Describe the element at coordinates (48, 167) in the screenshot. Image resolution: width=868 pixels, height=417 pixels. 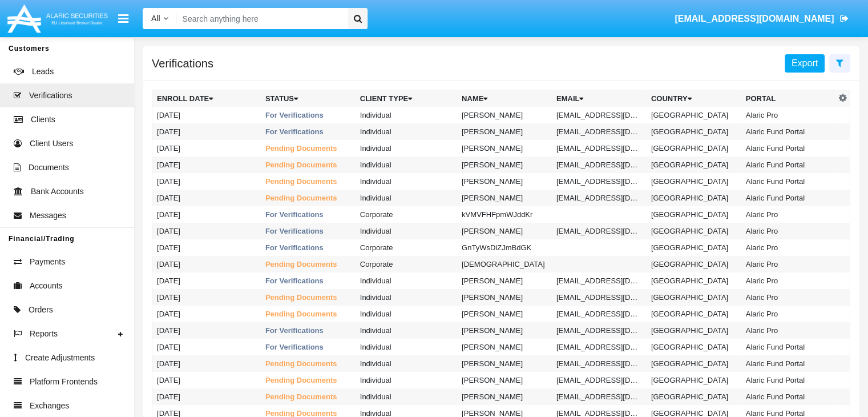
I see `span: Documents` at that location.